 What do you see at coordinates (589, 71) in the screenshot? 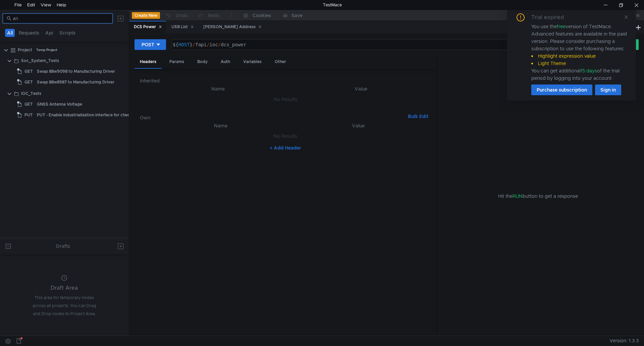
I see `span: 15 days` at bounding box center [589, 71].